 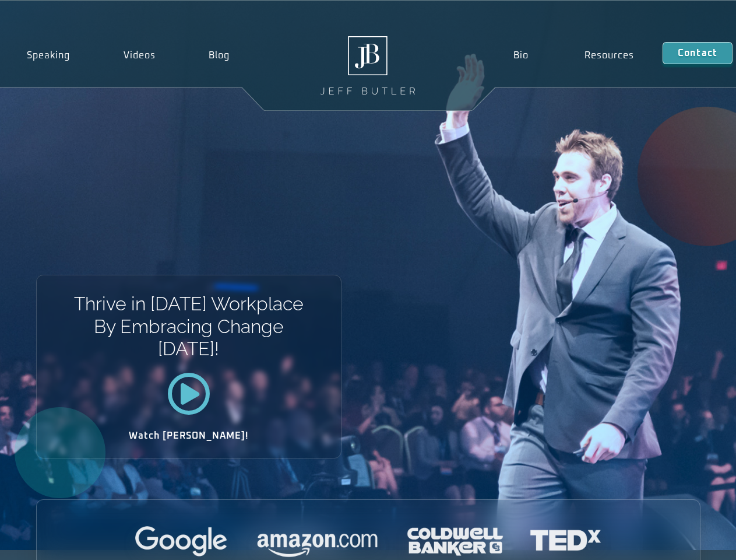 I want to click on nav: Menu, so click(x=574, y=55).